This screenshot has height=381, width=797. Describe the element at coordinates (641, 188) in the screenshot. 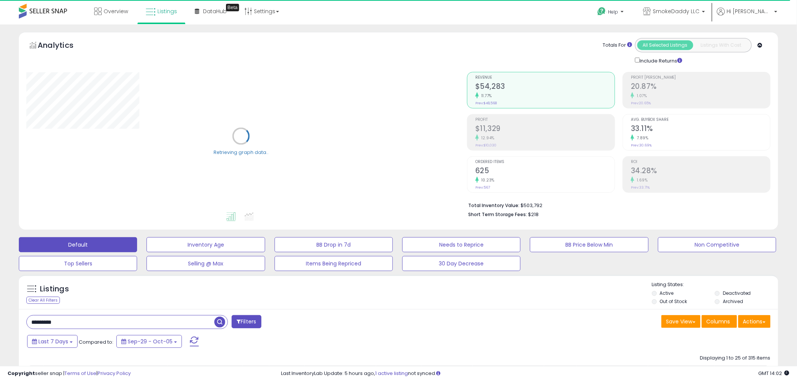

I see `small: Prev: 33.71%` at that location.